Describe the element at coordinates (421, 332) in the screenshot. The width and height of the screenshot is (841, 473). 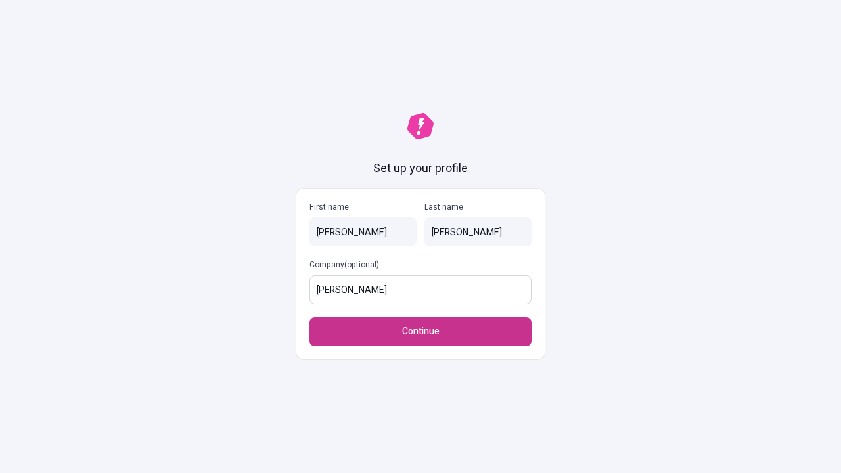
I see `span: Continue` at that location.